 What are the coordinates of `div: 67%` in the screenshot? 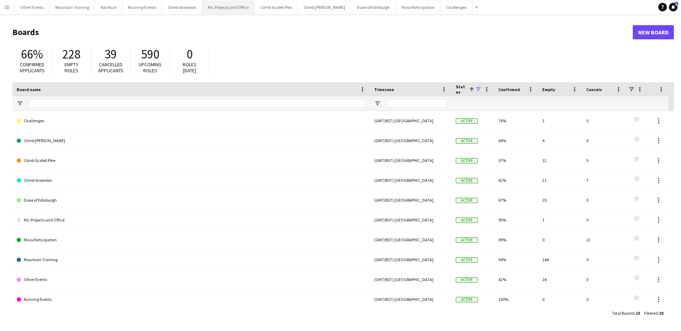 It's located at (516, 200).